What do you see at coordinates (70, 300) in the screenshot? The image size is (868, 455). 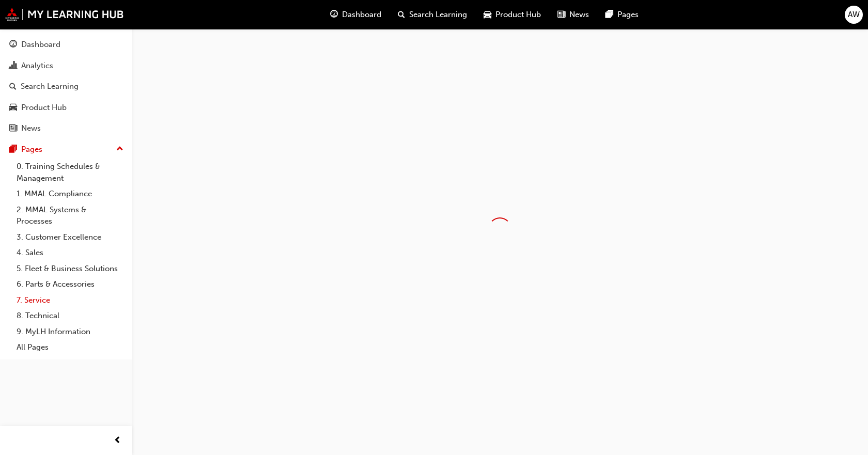 I see `a: 7. Service` at bounding box center [70, 300].